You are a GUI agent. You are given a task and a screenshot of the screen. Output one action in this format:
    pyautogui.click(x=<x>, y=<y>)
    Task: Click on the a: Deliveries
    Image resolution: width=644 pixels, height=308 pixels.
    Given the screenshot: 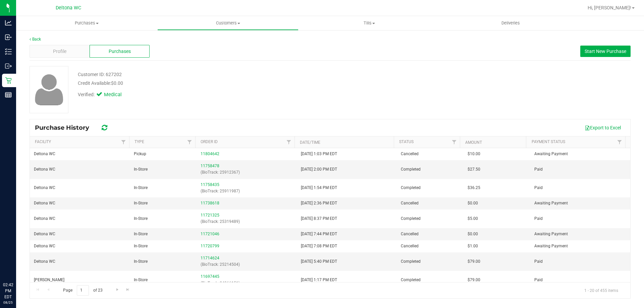 What is the action you would take?
    pyautogui.click(x=510, y=23)
    